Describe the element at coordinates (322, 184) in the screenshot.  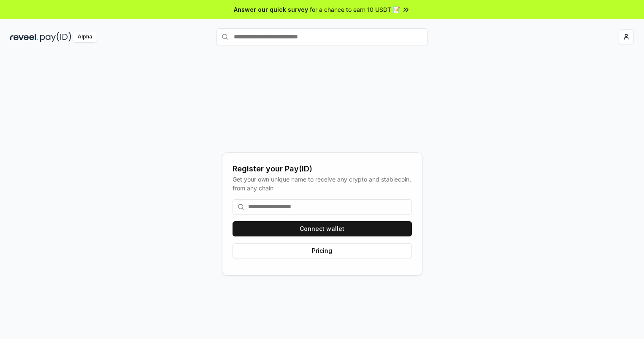
I see `div: Get your own unique name to receive any crypto and stablecoin, from any chain` at that location.